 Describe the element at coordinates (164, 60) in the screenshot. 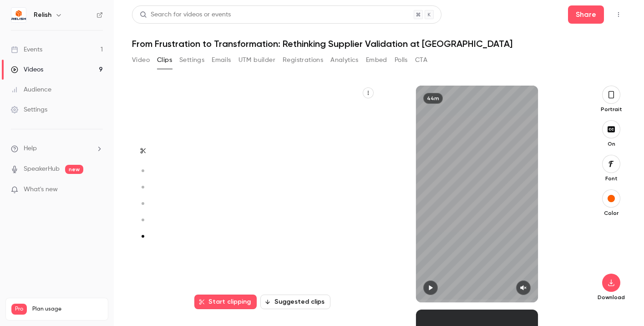

I see `button: Clips` at that location.